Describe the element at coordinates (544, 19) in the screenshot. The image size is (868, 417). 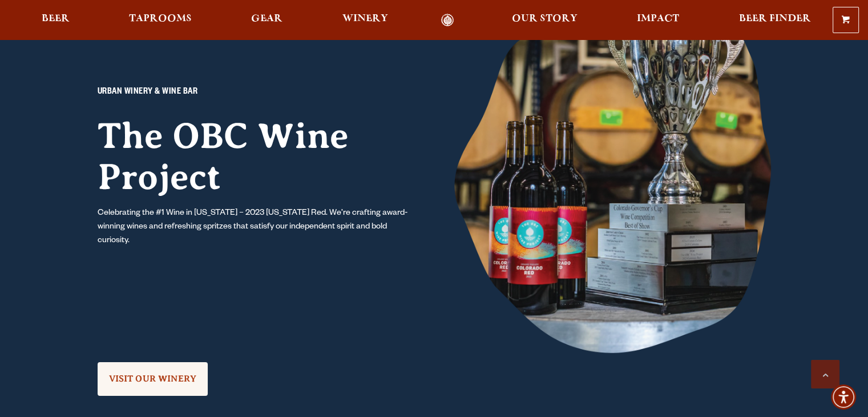
I see `span: Our Story` at that location.